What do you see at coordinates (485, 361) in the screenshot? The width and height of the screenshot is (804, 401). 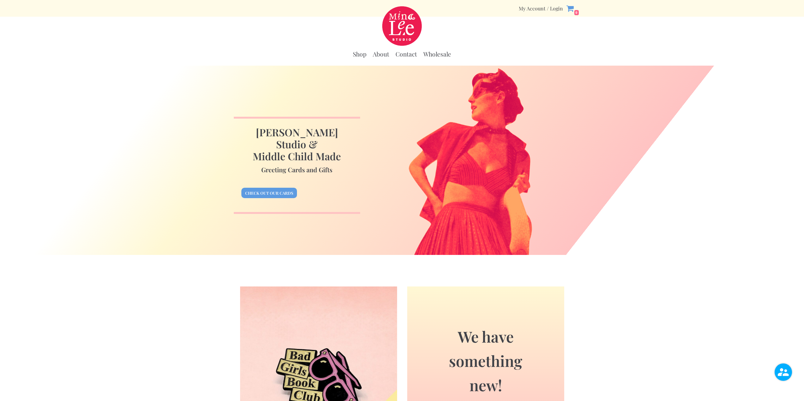 I see `p: We have something new!` at bounding box center [485, 361].